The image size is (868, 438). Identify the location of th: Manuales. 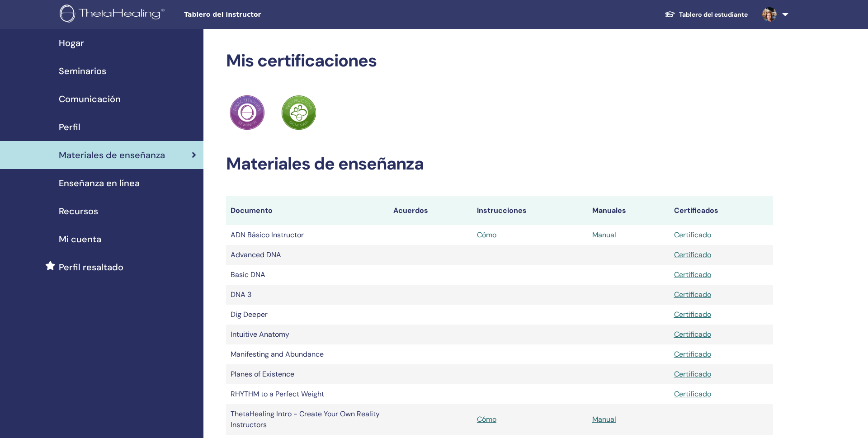
(628, 210).